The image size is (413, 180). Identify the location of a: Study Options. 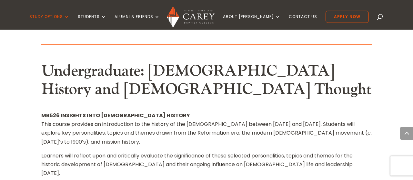
(49, 22).